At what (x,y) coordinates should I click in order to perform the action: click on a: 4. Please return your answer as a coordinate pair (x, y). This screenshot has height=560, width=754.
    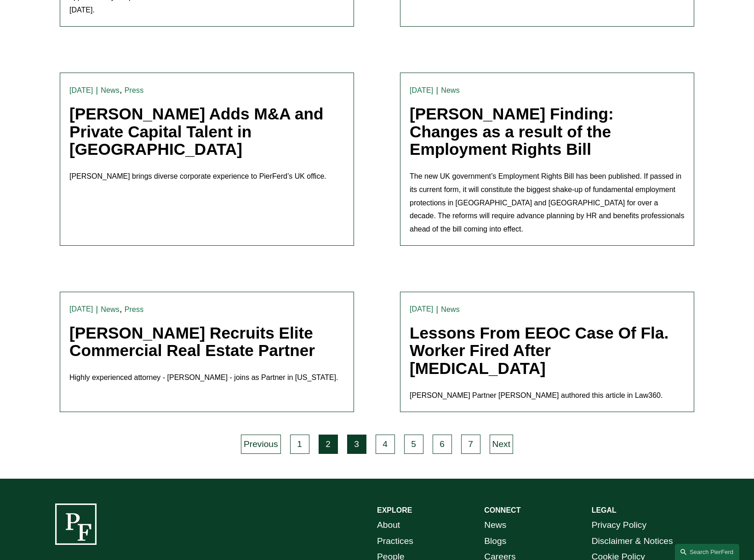
    Looking at the image, I should click on (386, 444).